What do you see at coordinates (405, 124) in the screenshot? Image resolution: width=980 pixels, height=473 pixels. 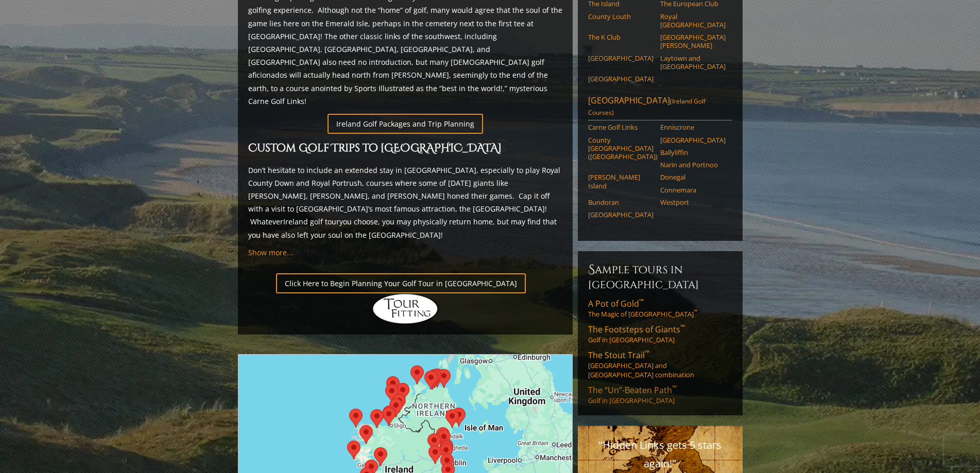 I see `a: Ireland Golf Packages and Trip Planning` at bounding box center [405, 124].